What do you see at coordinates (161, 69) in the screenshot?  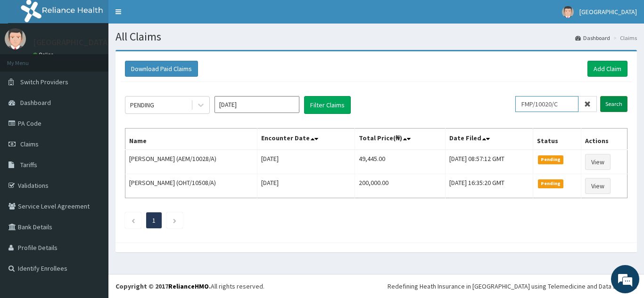 I see `button: Download Paid Claims` at bounding box center [161, 69].